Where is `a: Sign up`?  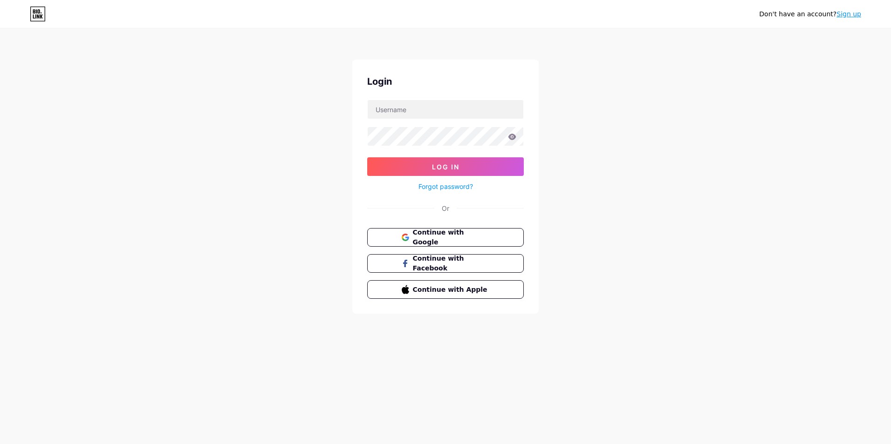
a: Sign up is located at coordinates (848, 14).